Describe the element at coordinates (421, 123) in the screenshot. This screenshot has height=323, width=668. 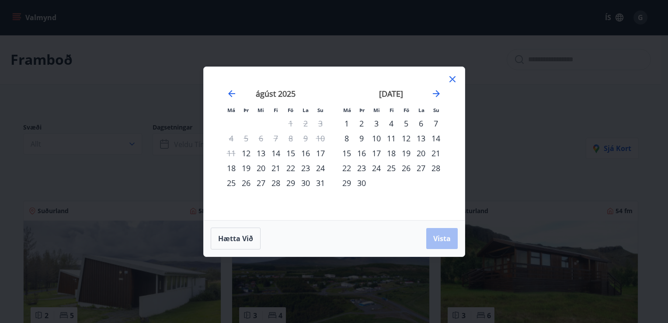
I see `div: 6` at that location.